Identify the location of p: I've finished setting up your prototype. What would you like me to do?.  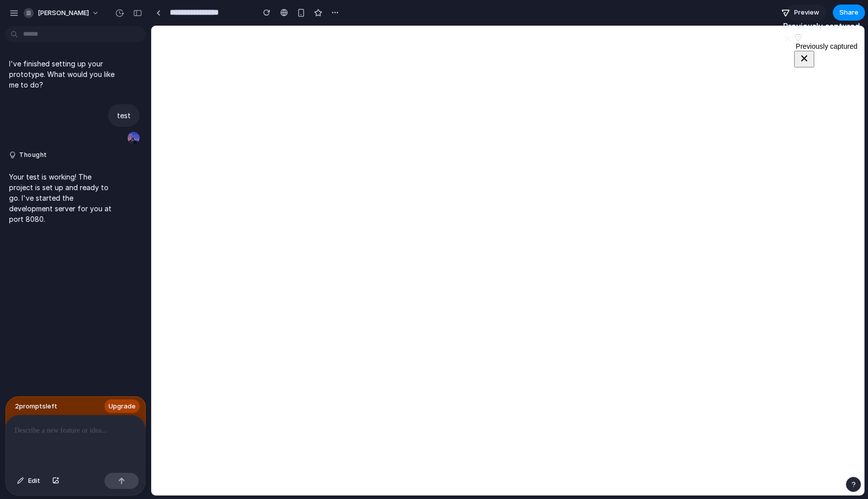
(63, 74).